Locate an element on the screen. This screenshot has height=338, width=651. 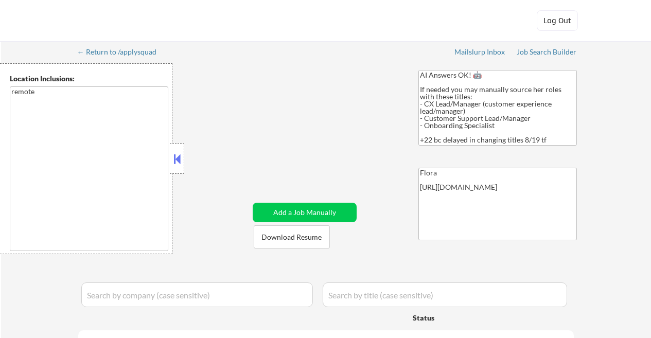
div: Location Inclusions: is located at coordinates (89, 79).